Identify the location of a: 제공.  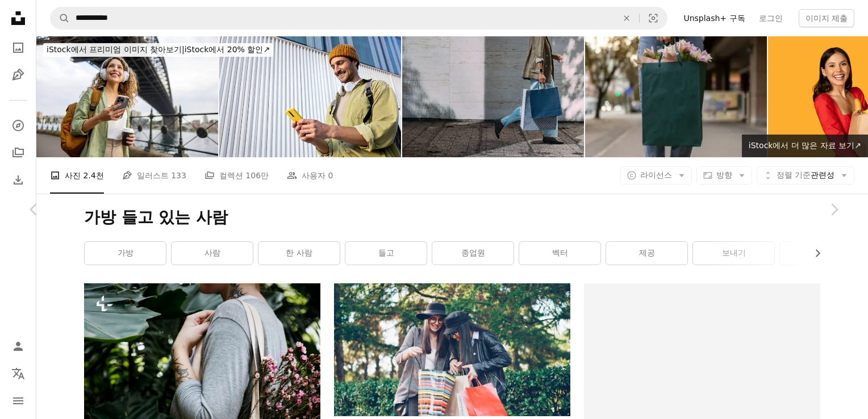
(646, 253).